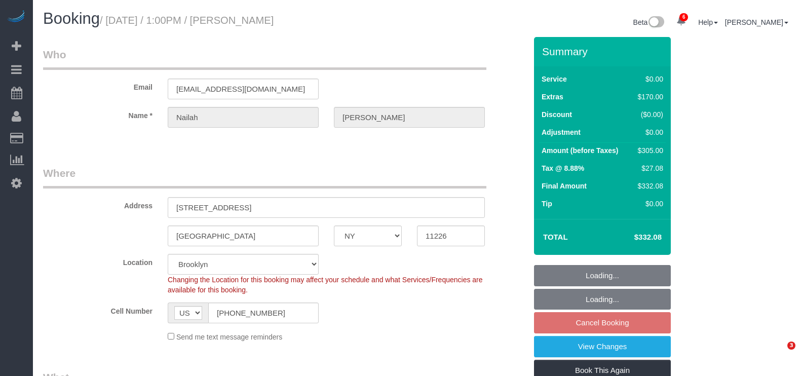 This screenshot has width=801, height=376. Describe the element at coordinates (98, 309) in the screenshot. I see `label: Cell Number` at that location.